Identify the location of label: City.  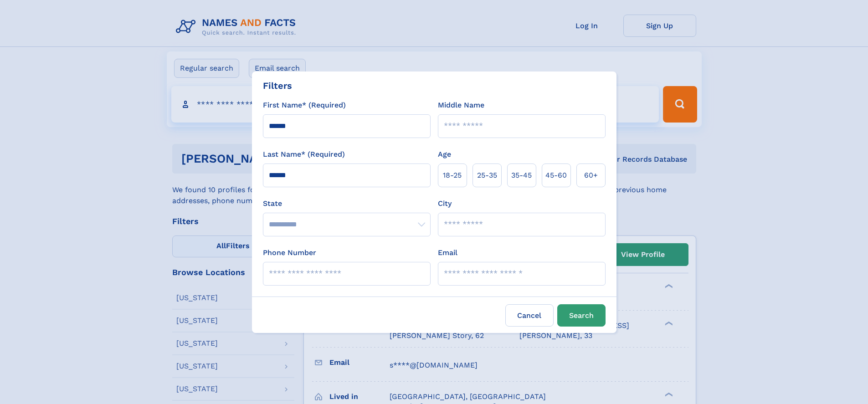
(445, 204).